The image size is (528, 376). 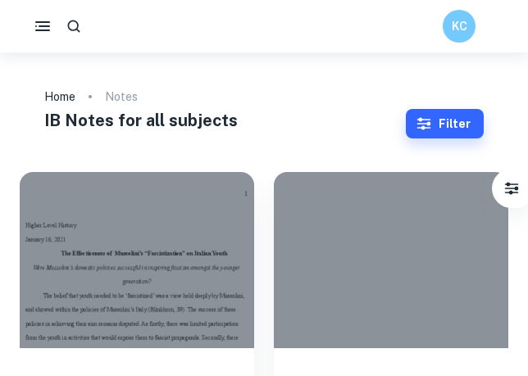 What do you see at coordinates (121, 97) in the screenshot?
I see `p: Notes` at bounding box center [121, 97].